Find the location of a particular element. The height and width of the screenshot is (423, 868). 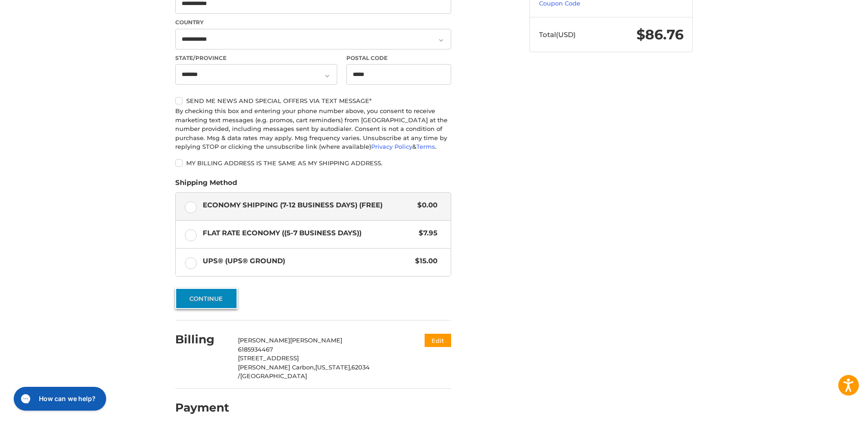

button: Gorgias live chat is located at coordinates (51, 15).